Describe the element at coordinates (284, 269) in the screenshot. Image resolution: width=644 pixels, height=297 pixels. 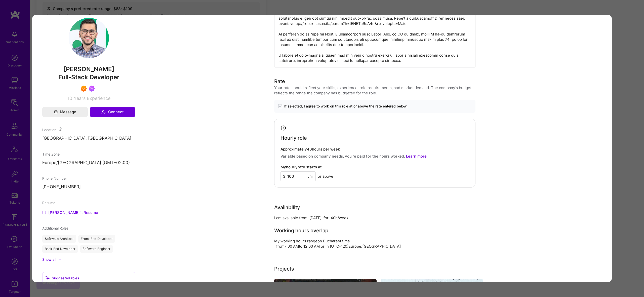
I see `div: Projects` at that location.